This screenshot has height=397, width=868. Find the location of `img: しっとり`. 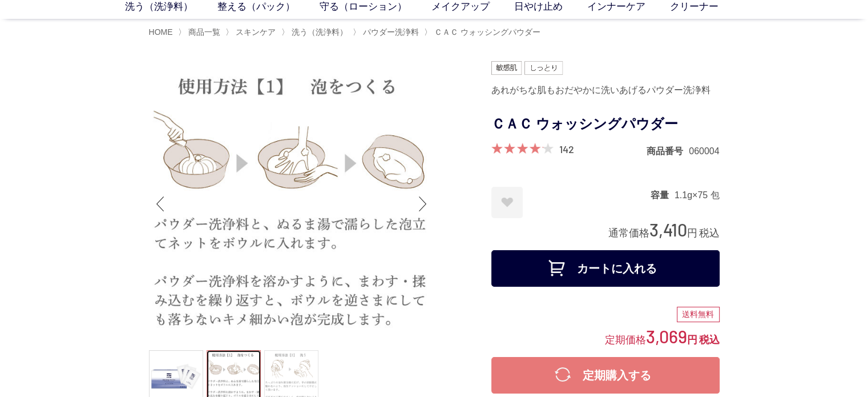

img: しっとり is located at coordinates (543, 68).